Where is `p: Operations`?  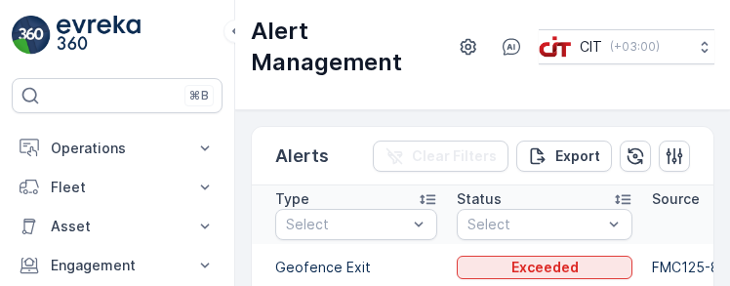
p: Operations is located at coordinates (117, 148).